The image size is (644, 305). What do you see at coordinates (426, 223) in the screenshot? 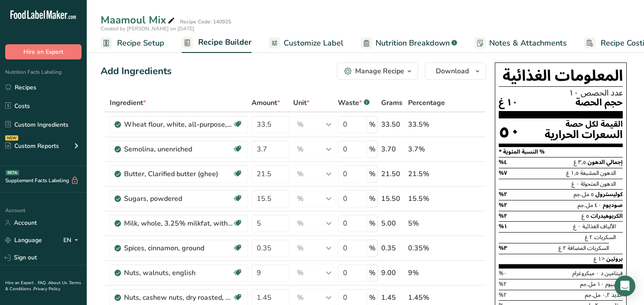
I see `div: 5%` at bounding box center [426, 223].